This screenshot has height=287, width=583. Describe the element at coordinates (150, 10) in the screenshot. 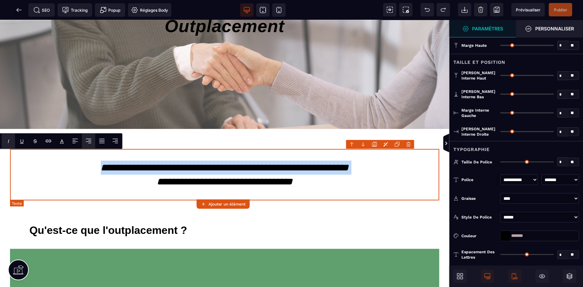

I see `span: Réglages Body` at that location.